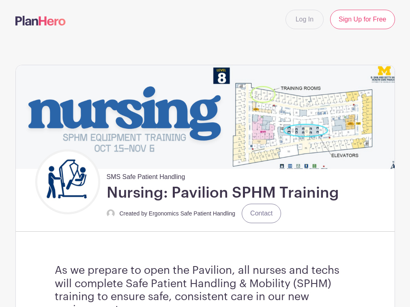 The width and height of the screenshot is (410, 307). What do you see at coordinates (223, 193) in the screenshot?
I see `h1: Nursing: Pavilion SPHM Training` at bounding box center [223, 193].